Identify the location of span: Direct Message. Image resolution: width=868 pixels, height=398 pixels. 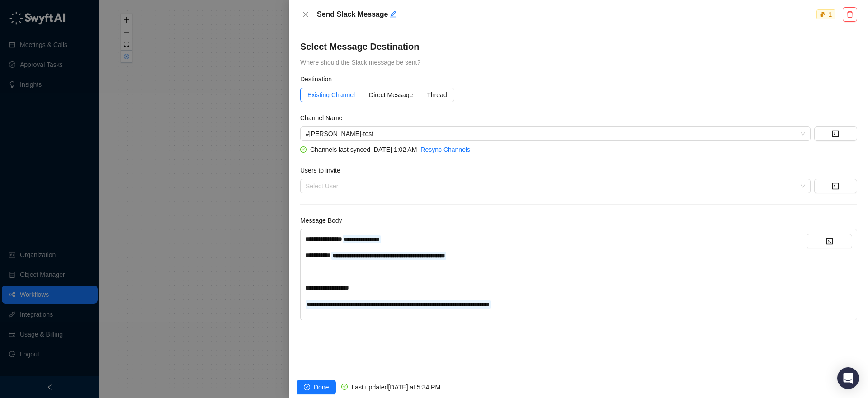
(390, 94).